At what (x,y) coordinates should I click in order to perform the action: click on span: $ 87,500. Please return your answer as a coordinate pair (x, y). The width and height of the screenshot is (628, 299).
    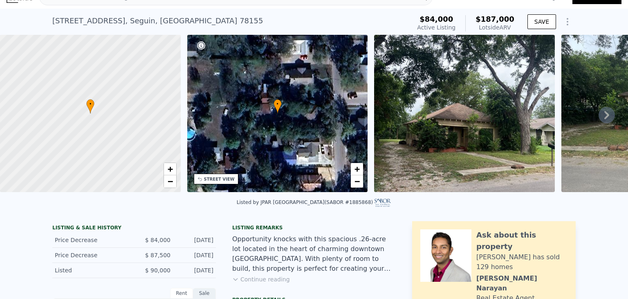
    Looking at the image, I should click on (158, 255).